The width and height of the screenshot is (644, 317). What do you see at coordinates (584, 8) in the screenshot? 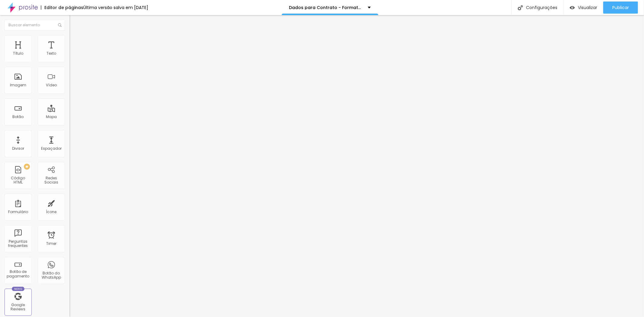
I see `button: Visualizar` at bounding box center [584, 8].